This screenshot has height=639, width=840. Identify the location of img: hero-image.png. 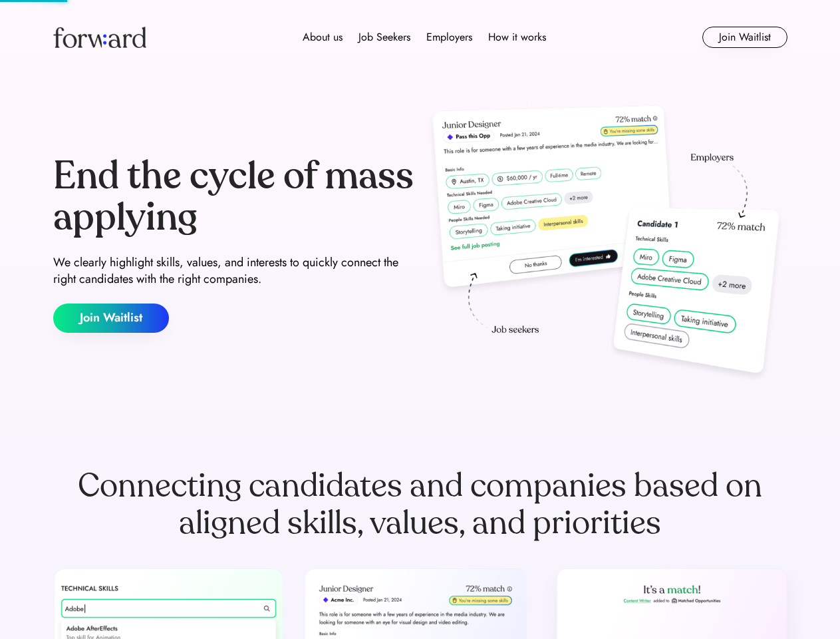
(607, 244).